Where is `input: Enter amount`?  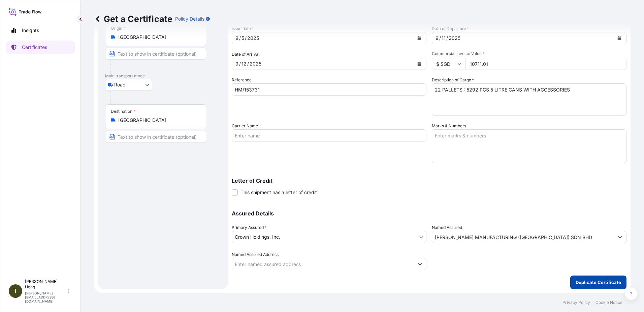
input: Enter amount is located at coordinates (546, 64).